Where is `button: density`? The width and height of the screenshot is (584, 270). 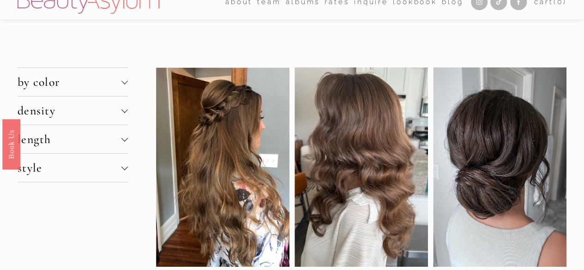 button: density is located at coordinates (72, 110).